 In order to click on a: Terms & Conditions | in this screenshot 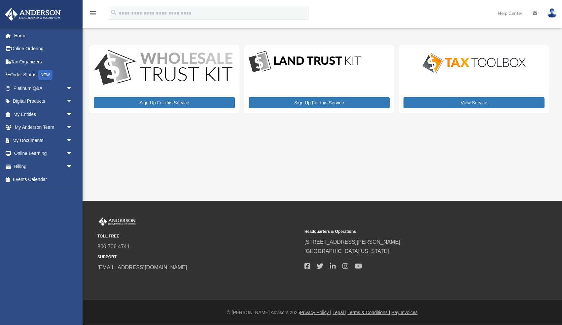, I will do `click(369, 313)`.